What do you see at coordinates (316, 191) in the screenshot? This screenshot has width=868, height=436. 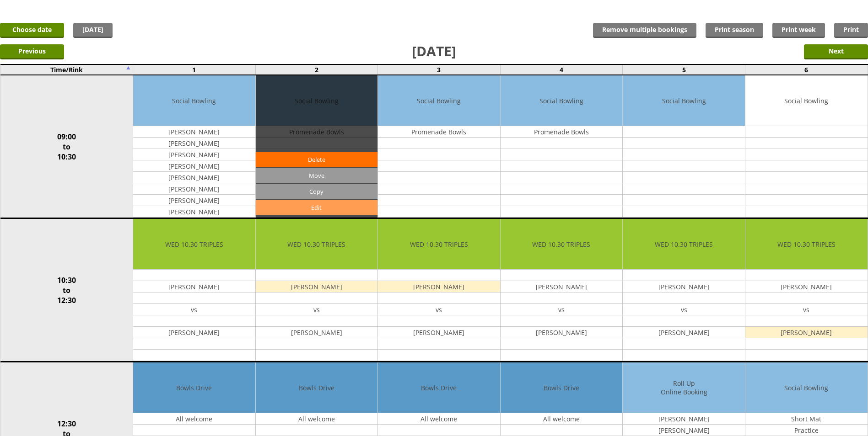 I see `input: Copy` at bounding box center [316, 191].